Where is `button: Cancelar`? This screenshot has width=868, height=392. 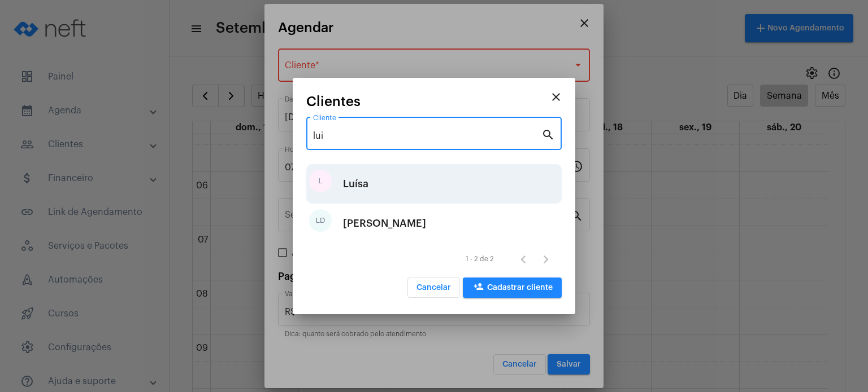
button: Cancelar is located at coordinates (433, 288).